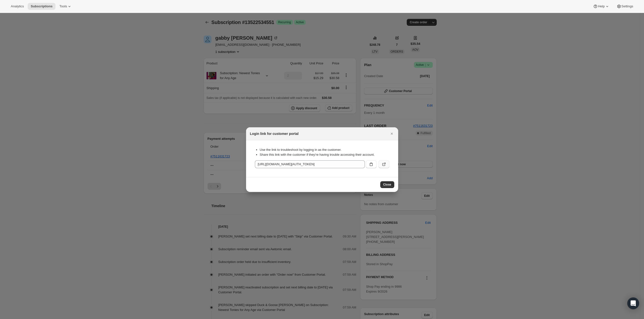  Describe the element at coordinates (42, 6) in the screenshot. I see `span: Subscriptions` at that location.